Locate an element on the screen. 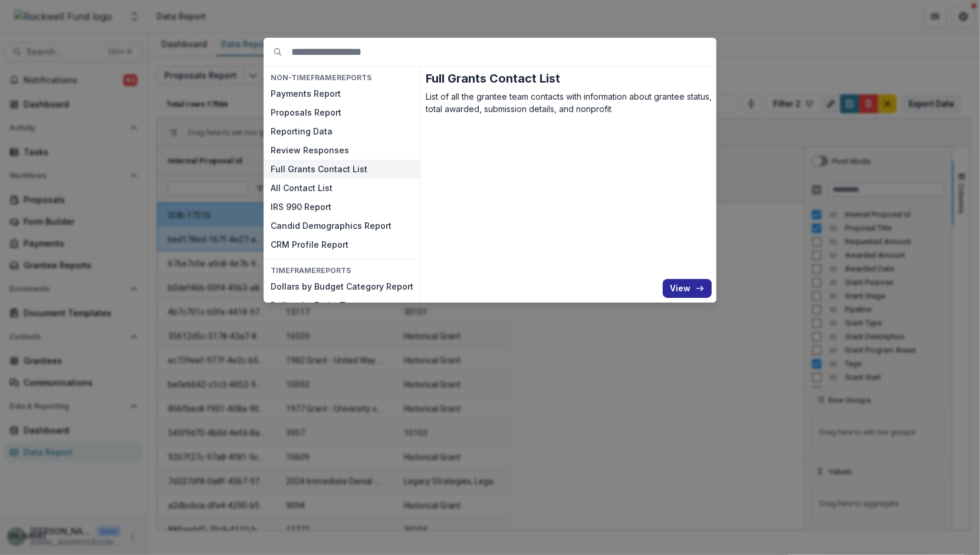  button: Candid Demographics Report is located at coordinates (342, 226).